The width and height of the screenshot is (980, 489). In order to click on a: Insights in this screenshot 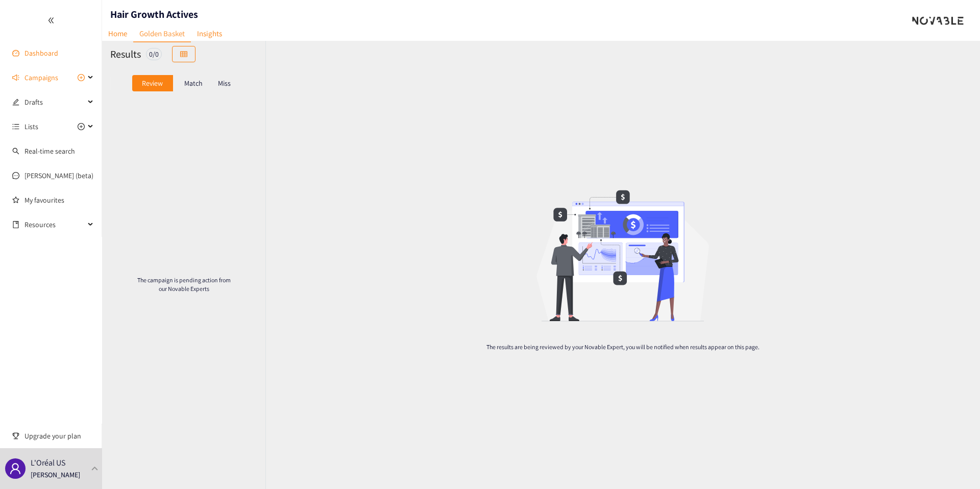, I will do `click(209, 33)`.